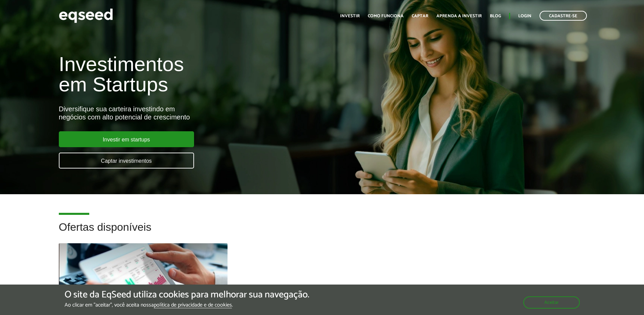 The image size is (644, 315). Describe the element at coordinates (322, 232) in the screenshot. I see `h2: Ofertas disponíveis` at that location.